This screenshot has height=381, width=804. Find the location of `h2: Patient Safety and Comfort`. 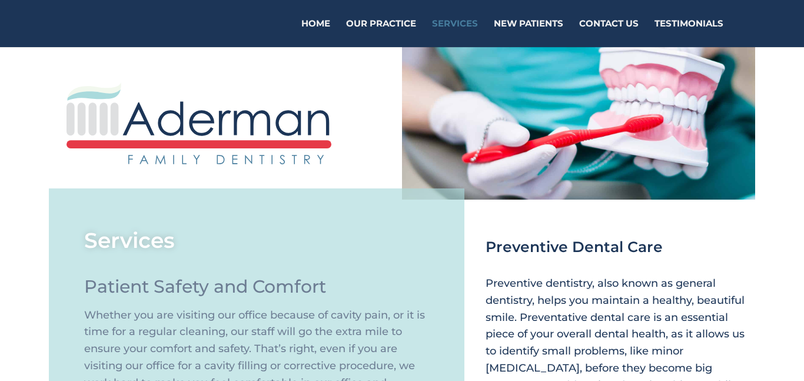

h2: Patient Safety and Comfort is located at coordinates (257, 272).